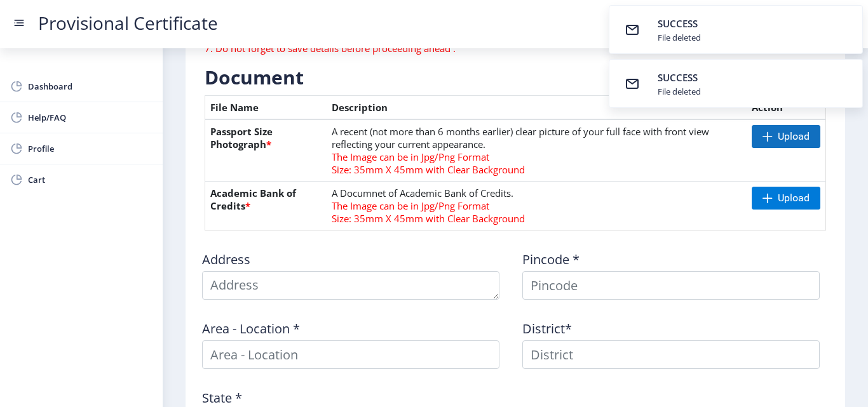 The width and height of the screenshot is (868, 407). What do you see at coordinates (265, 151) in the screenshot?
I see `th: Passport Size Photograph` at bounding box center [265, 151].